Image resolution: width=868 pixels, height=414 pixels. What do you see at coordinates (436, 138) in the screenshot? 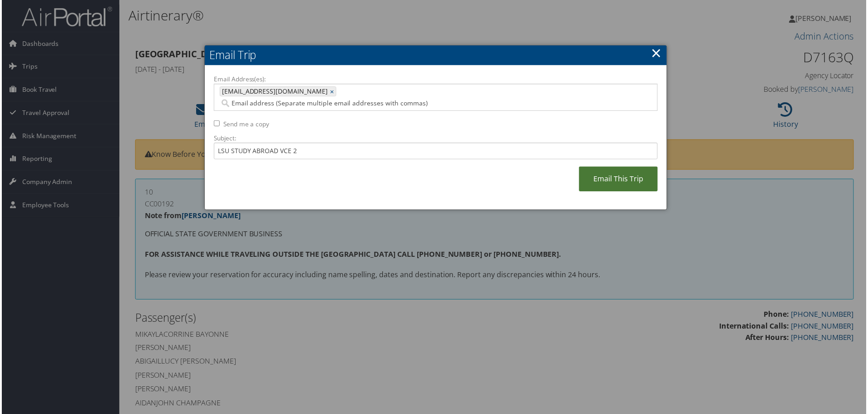
I see `label: Subject:` at bounding box center [436, 138].